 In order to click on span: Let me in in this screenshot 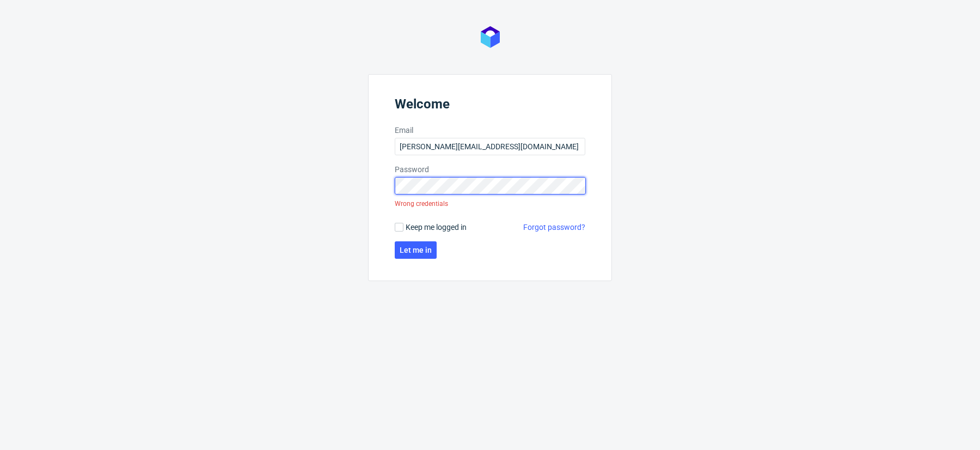, I will do `click(415, 250)`.